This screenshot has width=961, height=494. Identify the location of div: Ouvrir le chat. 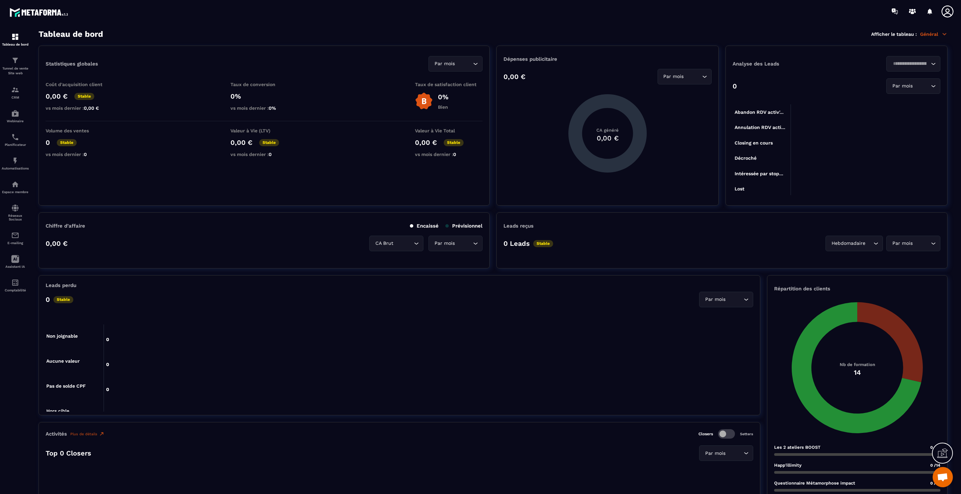
(943, 478).